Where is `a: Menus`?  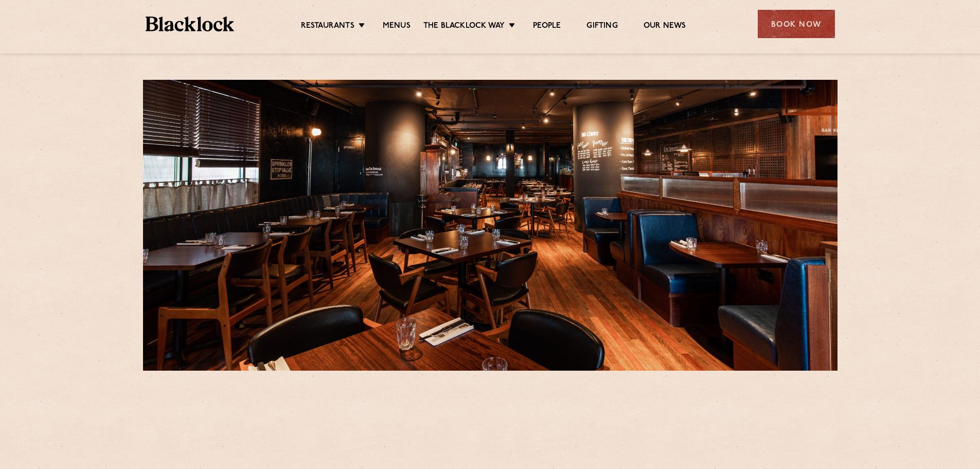 a: Menus is located at coordinates (397, 27).